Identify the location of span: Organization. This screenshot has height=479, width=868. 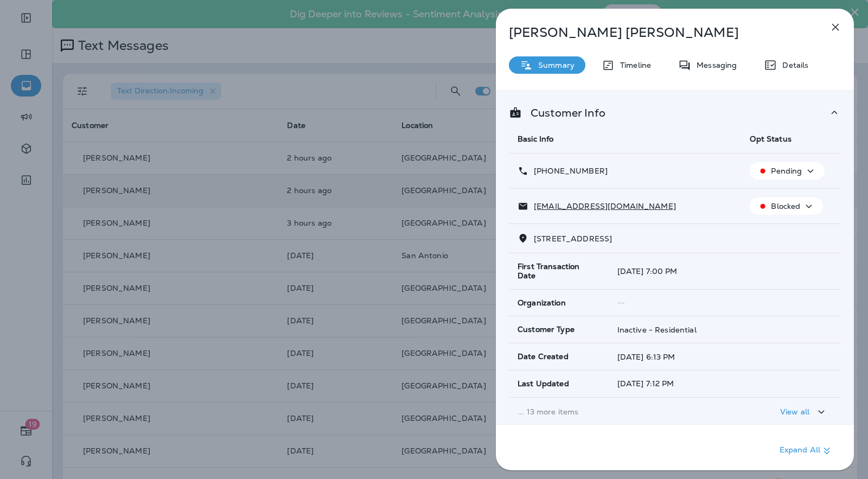
(542, 303).